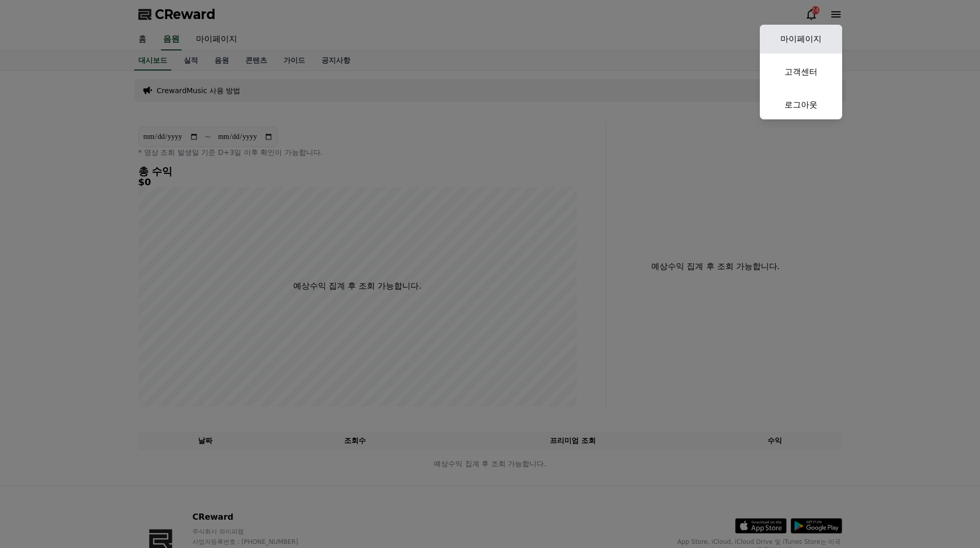 The width and height of the screenshot is (980, 548). I want to click on span: 홈, so click(35, 346).